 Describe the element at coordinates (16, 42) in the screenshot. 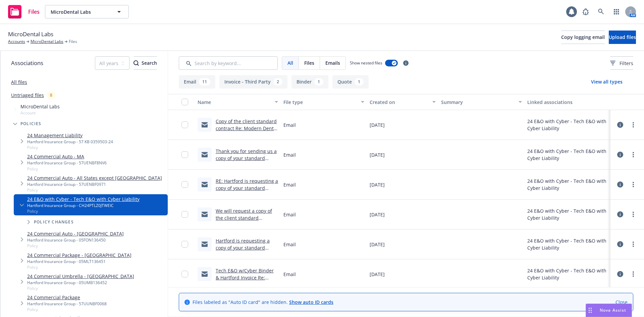

I see `a: Accounts` at that location.